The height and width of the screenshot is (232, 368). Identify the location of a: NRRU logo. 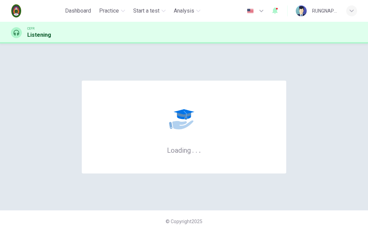
(36, 11).